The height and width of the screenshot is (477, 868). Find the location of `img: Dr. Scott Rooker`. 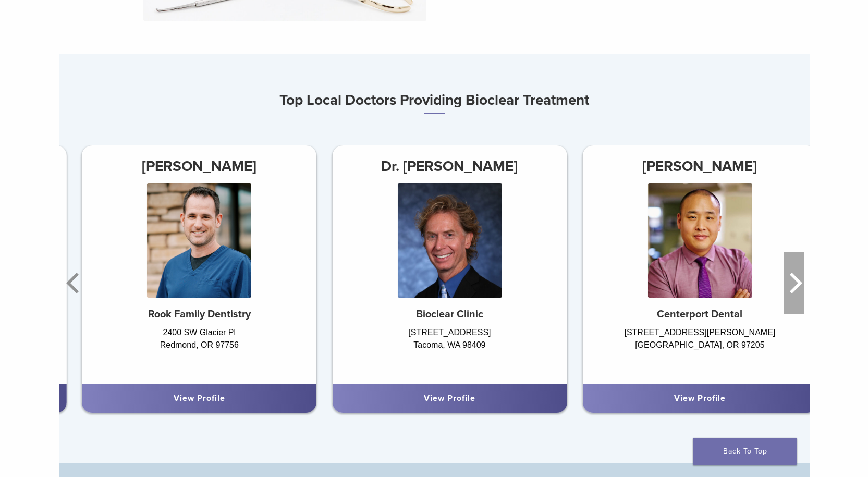

img: Dr. Scott Rooker is located at coordinates (199, 240).